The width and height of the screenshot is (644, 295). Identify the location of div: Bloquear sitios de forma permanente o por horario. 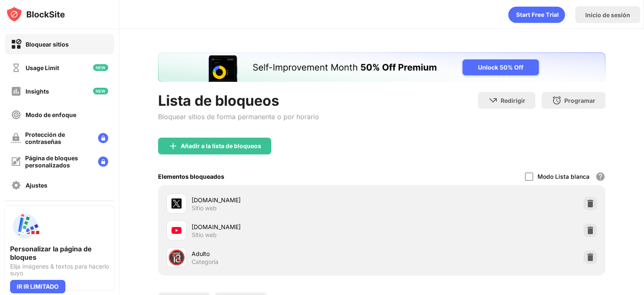
(239, 117).